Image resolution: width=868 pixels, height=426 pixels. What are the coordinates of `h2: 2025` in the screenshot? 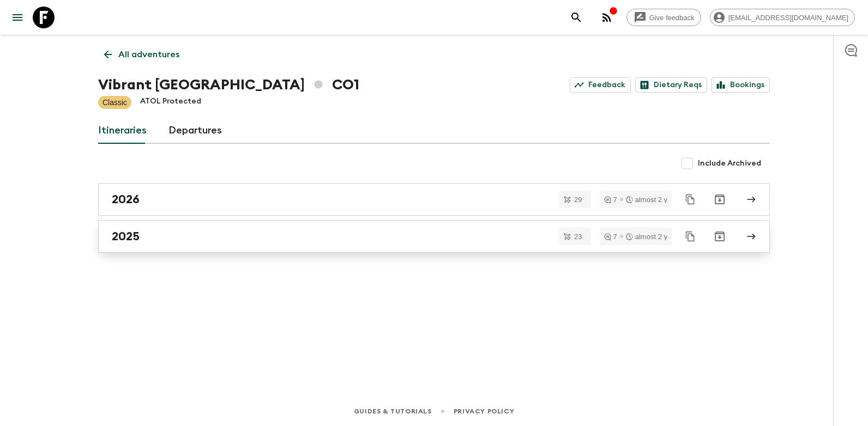 It's located at (126, 237).